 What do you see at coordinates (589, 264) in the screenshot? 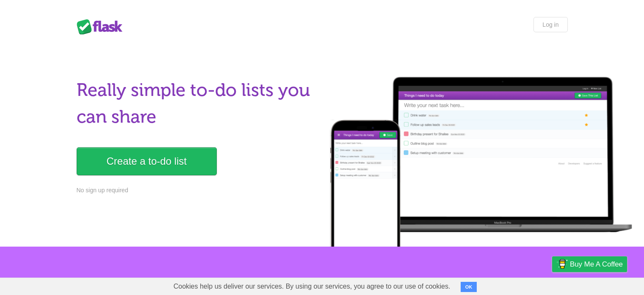
I see `a: Buy me a coffee` at bounding box center [589, 264].